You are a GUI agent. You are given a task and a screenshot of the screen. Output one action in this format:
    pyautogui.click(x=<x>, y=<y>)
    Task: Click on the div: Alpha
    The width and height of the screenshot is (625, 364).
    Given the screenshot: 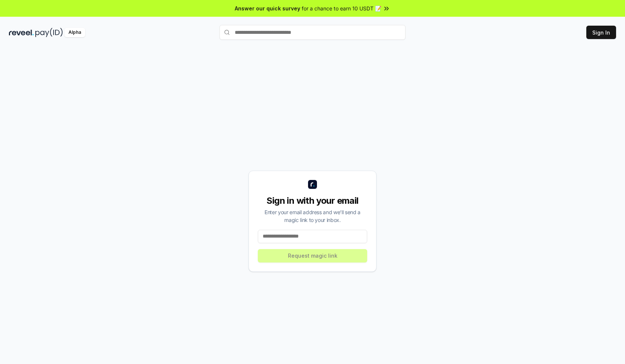 What is the action you would take?
    pyautogui.click(x=75, y=32)
    